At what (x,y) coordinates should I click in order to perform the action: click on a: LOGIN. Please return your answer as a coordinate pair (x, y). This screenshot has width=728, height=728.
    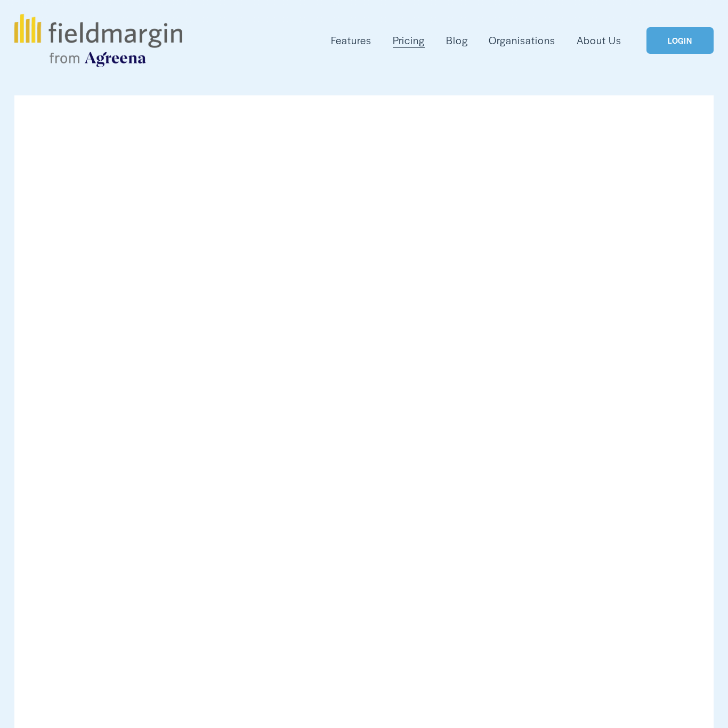
    Looking at the image, I should click on (680, 41).